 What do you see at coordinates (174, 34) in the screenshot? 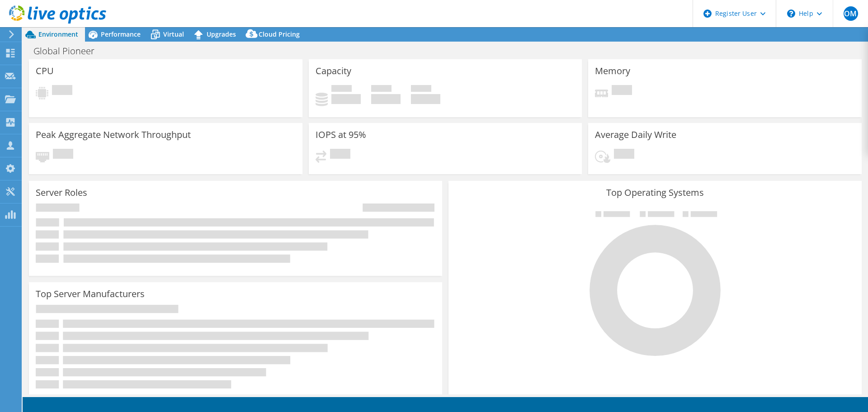
I see `span: Virtual` at bounding box center [174, 34].